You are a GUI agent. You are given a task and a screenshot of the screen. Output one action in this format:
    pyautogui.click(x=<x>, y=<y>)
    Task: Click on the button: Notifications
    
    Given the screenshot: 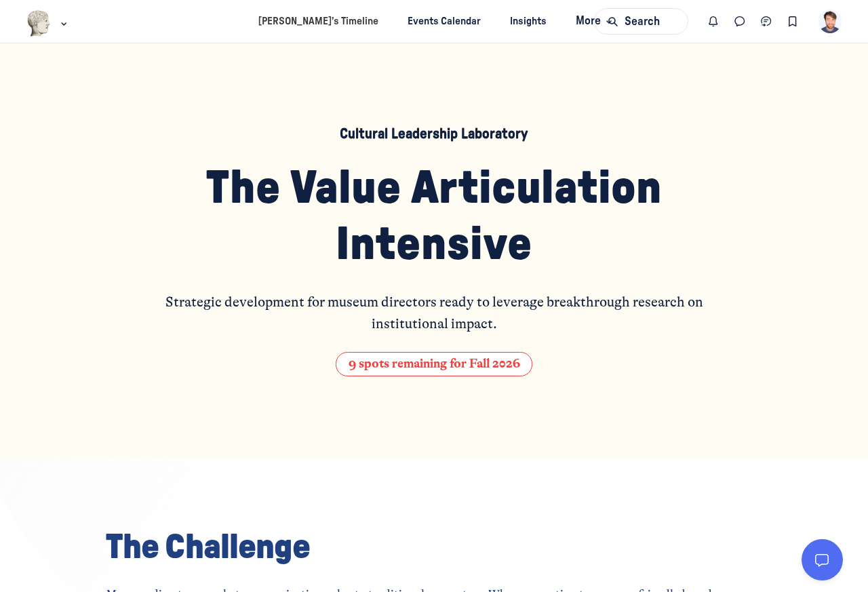 What is the action you would take?
    pyautogui.click(x=713, y=21)
    